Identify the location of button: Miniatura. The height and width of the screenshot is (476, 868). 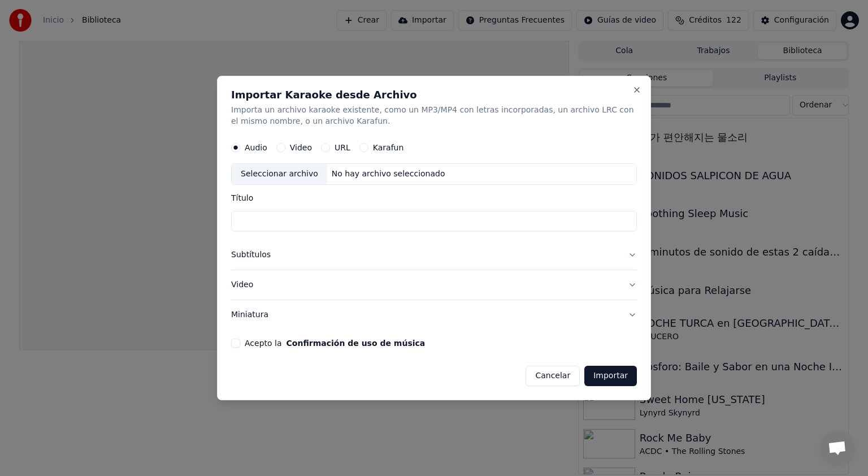
(434, 315).